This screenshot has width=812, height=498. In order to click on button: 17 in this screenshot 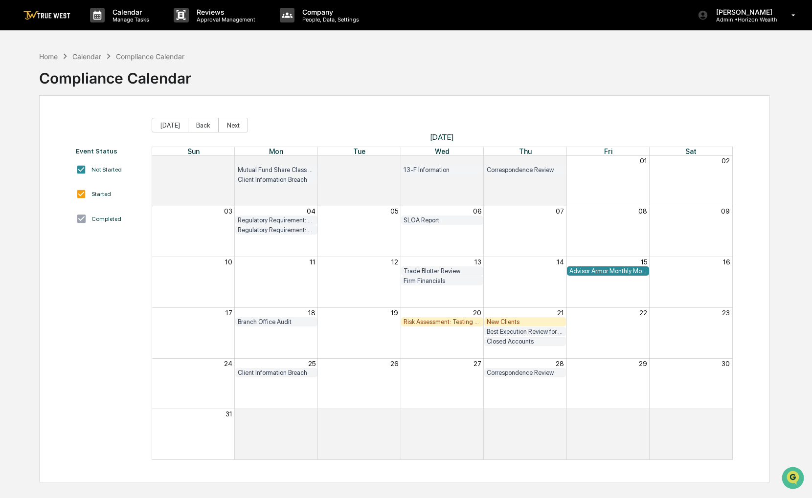, I will do `click(229, 313)`.